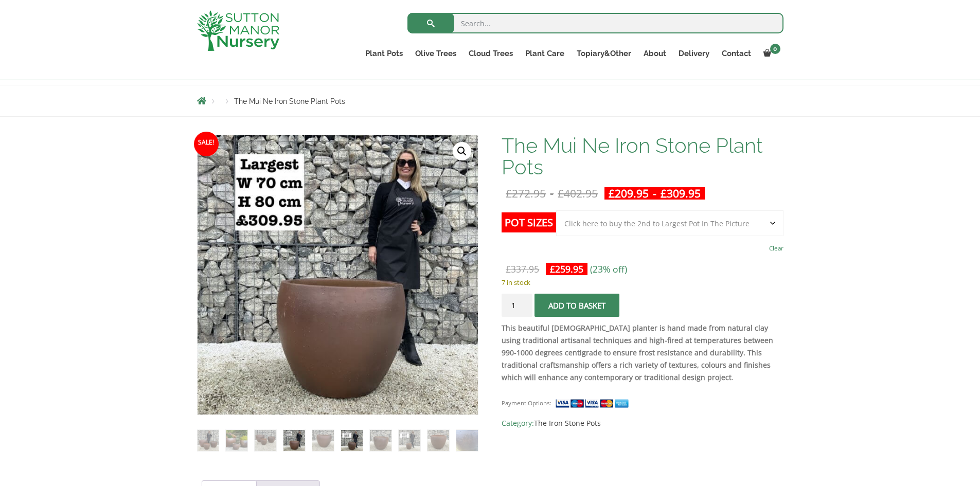  Describe the element at coordinates (322, 440) in the screenshot. I see `img: The Mui Ne Iron Stone Plant Pots - Image 5` at that location.